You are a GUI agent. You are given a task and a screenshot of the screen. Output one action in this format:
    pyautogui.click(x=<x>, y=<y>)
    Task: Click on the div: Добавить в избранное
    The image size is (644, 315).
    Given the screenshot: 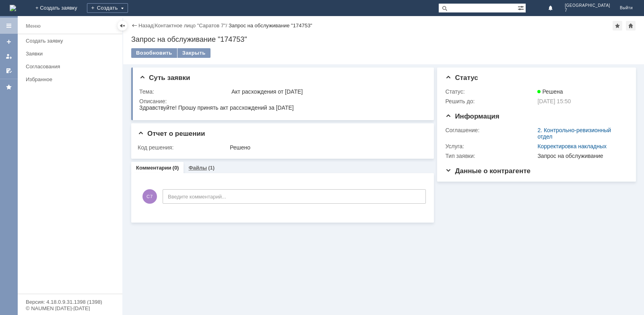 What is the action you would take?
    pyautogui.click(x=618, y=26)
    